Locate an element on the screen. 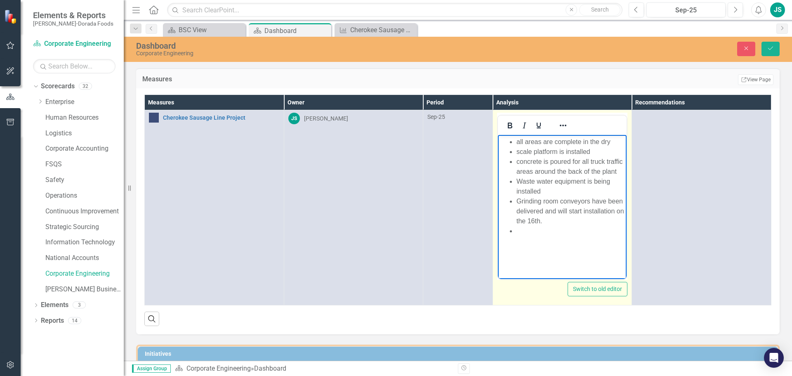 This screenshot has width=792, height=376. div: 3 is located at coordinates (79, 305).